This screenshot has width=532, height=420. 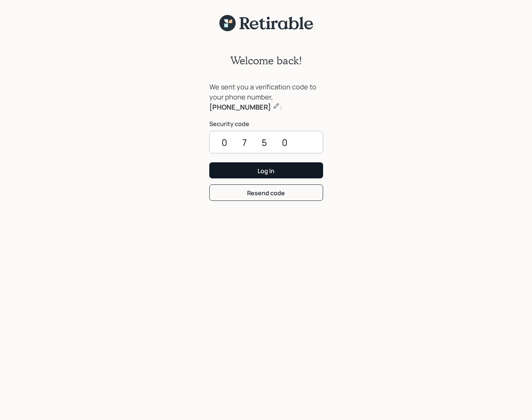 I want to click on label: Security code, so click(x=266, y=124).